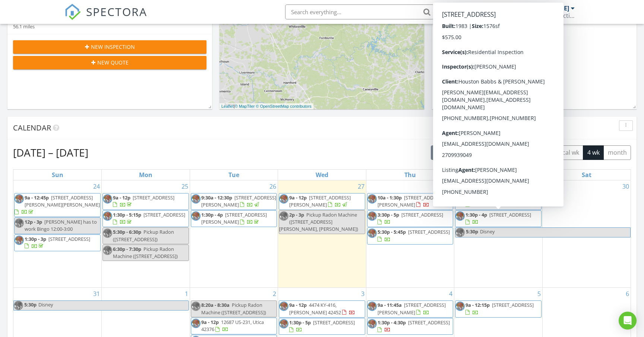 The width and height of the screenshot is (644, 337). Describe the element at coordinates (113, 63) in the screenshot. I see `span: New Quote` at that location.